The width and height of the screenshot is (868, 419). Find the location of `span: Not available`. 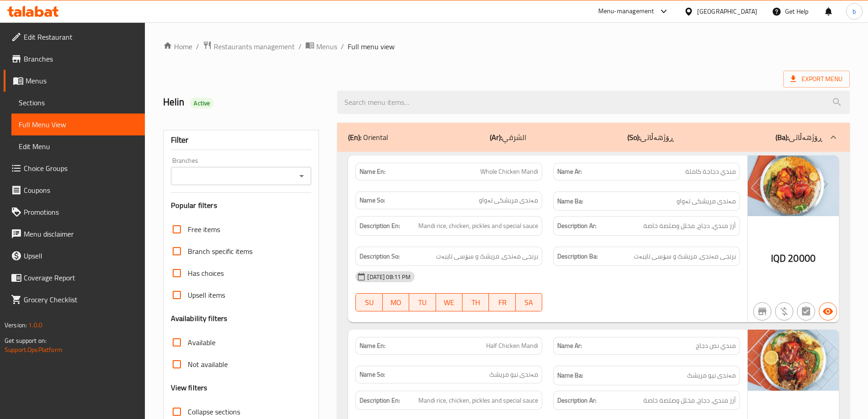

span: Not available is located at coordinates (208, 364).